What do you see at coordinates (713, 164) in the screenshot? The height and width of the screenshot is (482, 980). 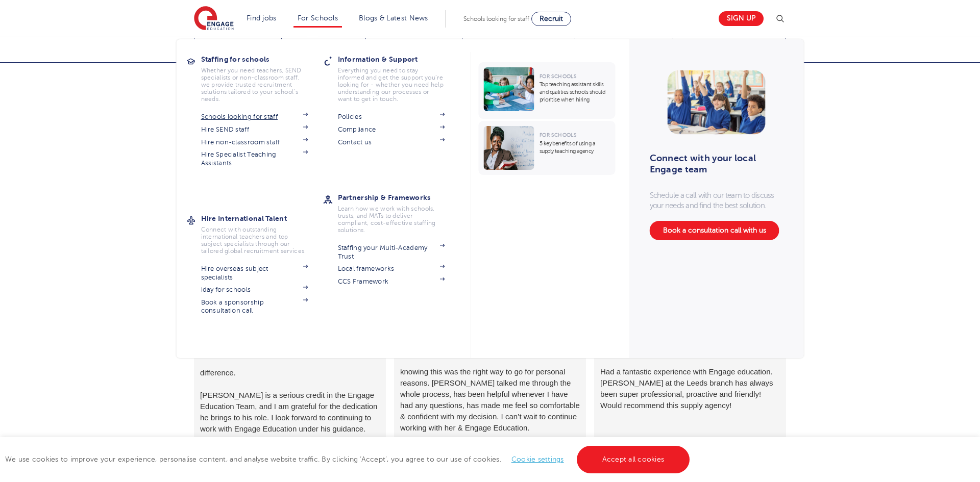 I see `h3: Connect with your local Engage team` at bounding box center [713, 164].